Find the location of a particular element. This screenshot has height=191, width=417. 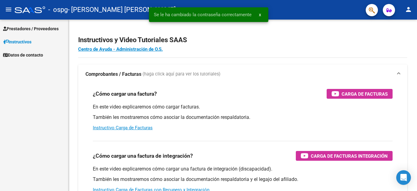

button: x is located at coordinates (260, 15).